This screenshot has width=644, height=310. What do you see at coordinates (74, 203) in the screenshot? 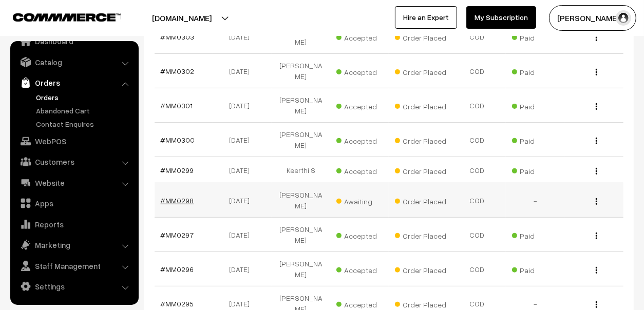
I see `a: Apps` at bounding box center [74, 203].